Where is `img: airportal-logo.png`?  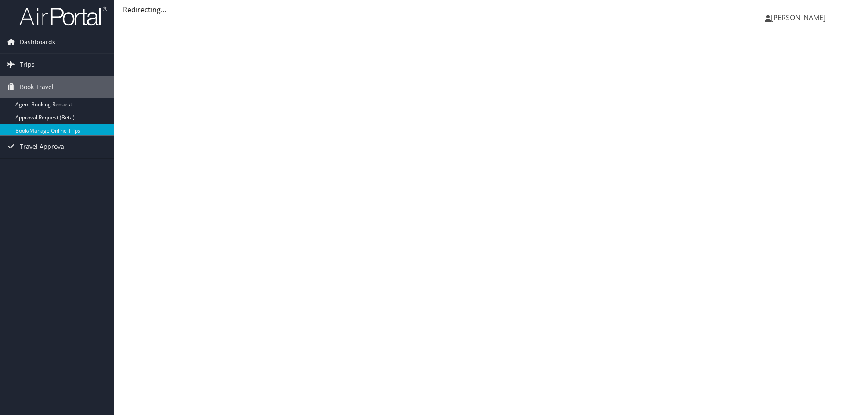 img: airportal-logo.png is located at coordinates (63, 16).